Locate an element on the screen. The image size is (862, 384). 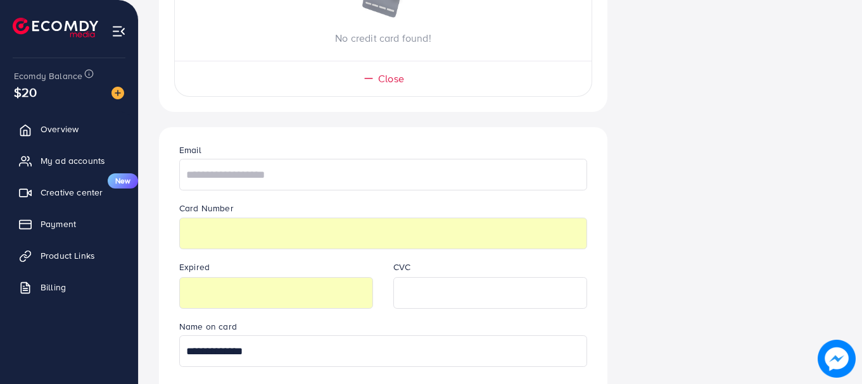
a: Billing is located at coordinates (69, 287).